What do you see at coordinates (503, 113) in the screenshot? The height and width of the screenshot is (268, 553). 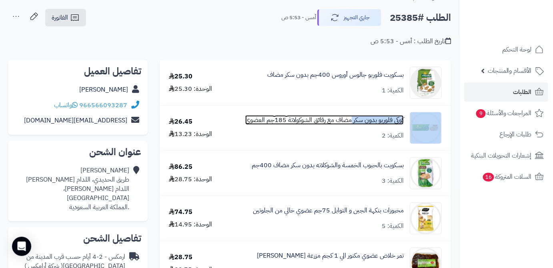 I see `span: المراجعات والأسئلة` at bounding box center [503, 113].